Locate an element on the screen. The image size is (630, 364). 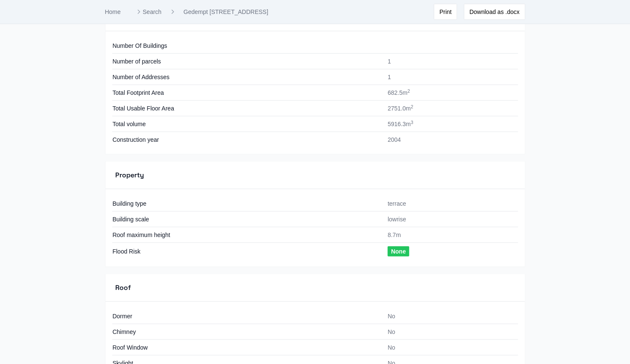
td: 2751.0 m is located at coordinates (450, 108).